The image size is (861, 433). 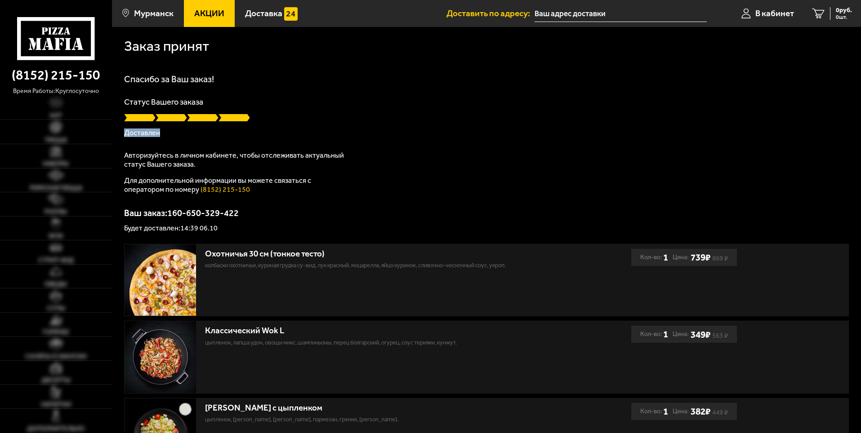 What do you see at coordinates (225, 189) in the screenshot?
I see `a: (8152) 215-150` at bounding box center [225, 189].